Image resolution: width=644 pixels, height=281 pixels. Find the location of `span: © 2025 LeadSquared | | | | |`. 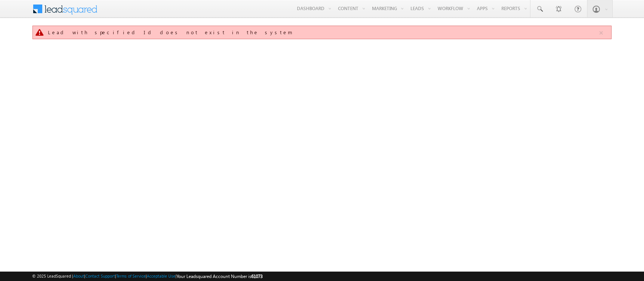

span: © 2025 LeadSquared | | | | | is located at coordinates (147, 276).